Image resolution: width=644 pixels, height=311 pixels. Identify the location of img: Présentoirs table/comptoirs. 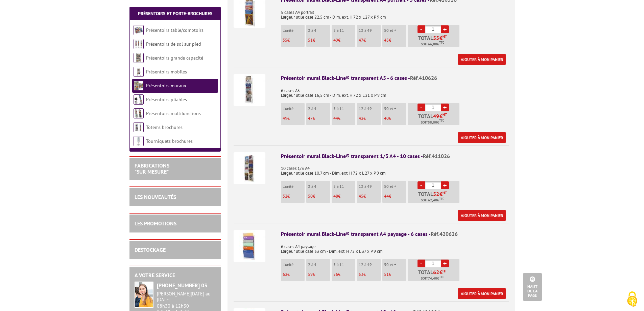
(138, 30).